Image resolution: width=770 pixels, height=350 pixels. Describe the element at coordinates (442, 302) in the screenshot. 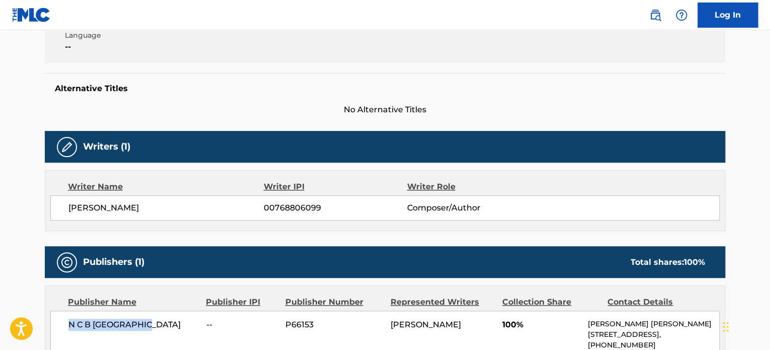

I see `div: Represented Writers` at that location.